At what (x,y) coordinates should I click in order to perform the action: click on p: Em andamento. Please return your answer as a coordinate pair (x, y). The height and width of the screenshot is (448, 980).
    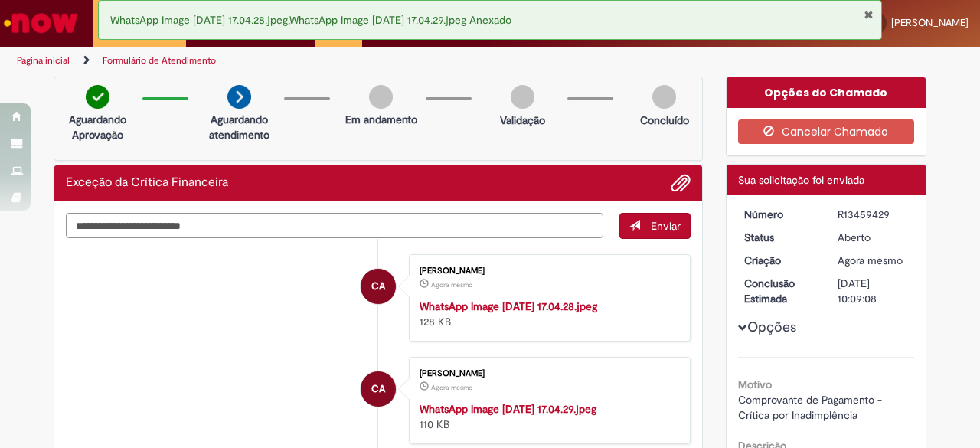
    Looking at the image, I should click on (381, 119).